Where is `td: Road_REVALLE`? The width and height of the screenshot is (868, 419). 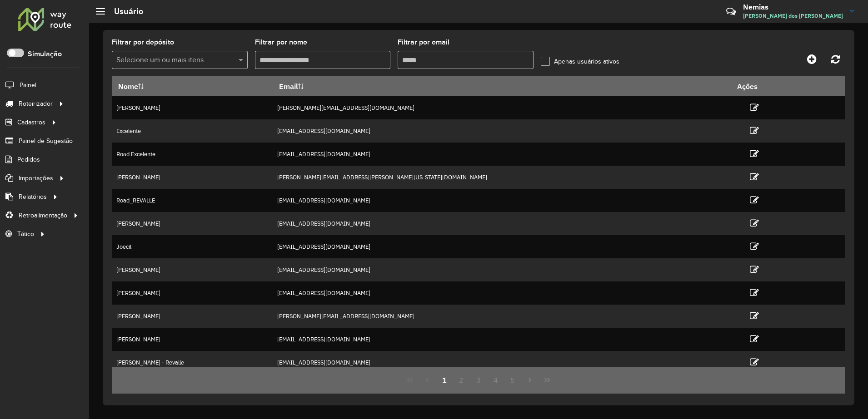
td: Road_REVALLE is located at coordinates (193, 200).